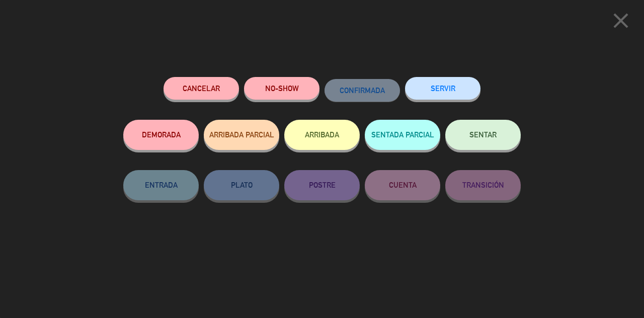 The width and height of the screenshot is (644, 318). What do you see at coordinates (483, 135) in the screenshot?
I see `button: SENTAR` at bounding box center [483, 135].